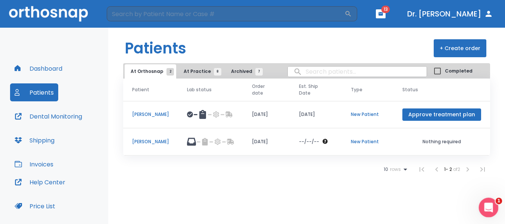  Describe the element at coordinates (34, 164) in the screenshot. I see `button: Invoices` at that location.